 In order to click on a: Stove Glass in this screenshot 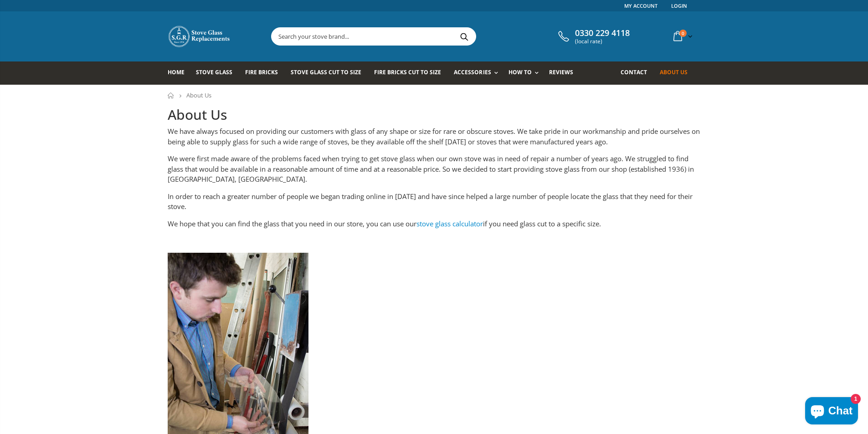, I will do `click(218, 73)`.